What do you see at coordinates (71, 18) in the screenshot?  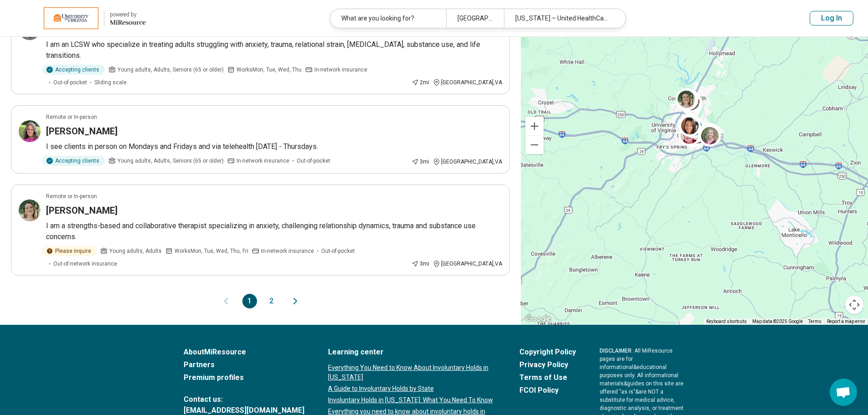 I see `img: University of Virginia` at bounding box center [71, 18].